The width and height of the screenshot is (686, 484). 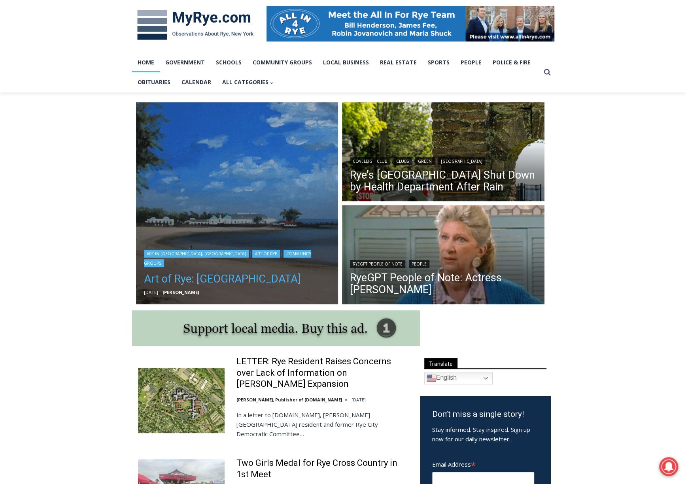 I want to click on a: Read More Art of Rye: Rye Beach, so click(x=237, y=204).